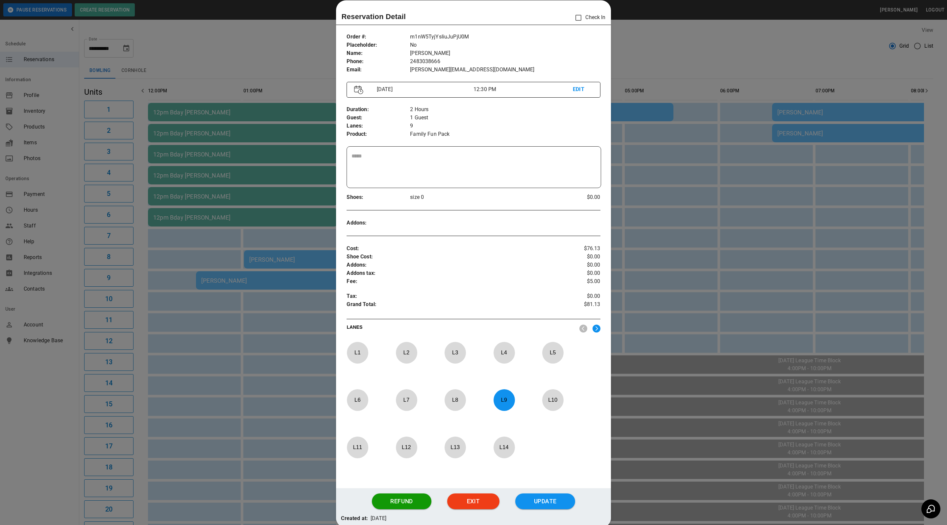  What do you see at coordinates (505, 62) in the screenshot?
I see `p: 2483038666` at bounding box center [505, 62].